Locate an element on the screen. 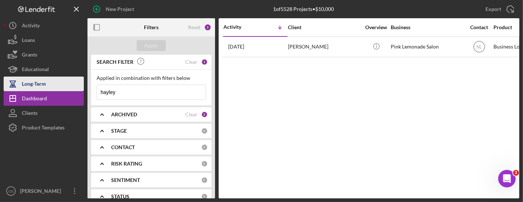  div: Educational is located at coordinates (35, 70).